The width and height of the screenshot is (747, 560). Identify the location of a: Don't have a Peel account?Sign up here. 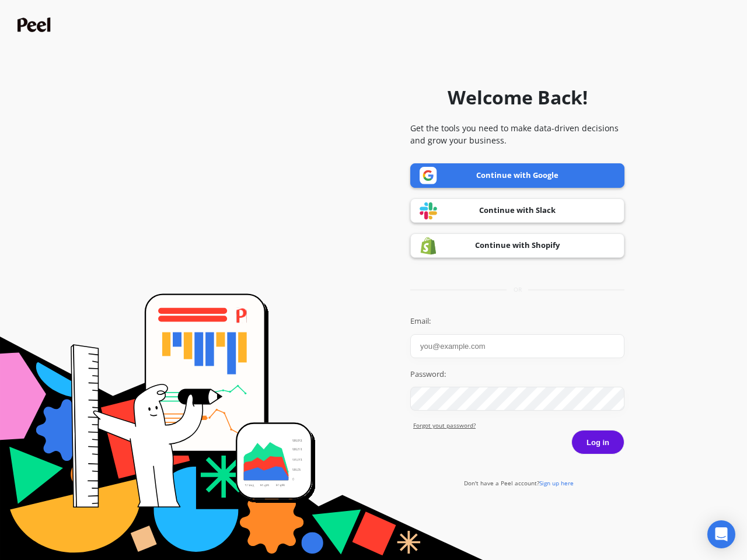
(519, 483).